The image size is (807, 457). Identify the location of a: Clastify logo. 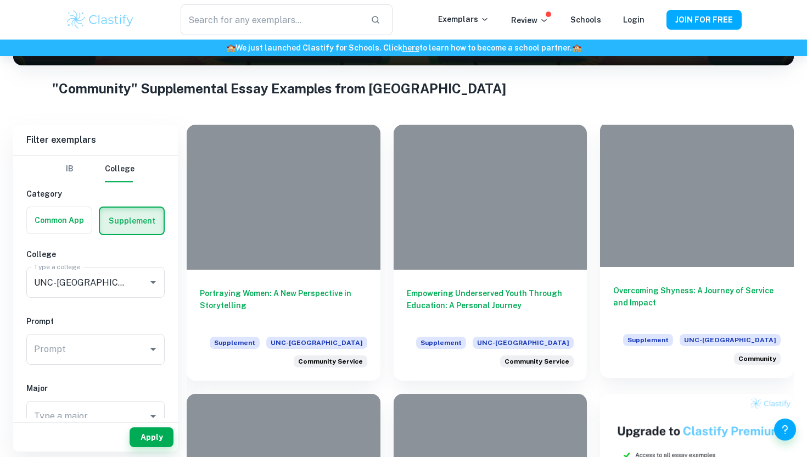
(100, 20).